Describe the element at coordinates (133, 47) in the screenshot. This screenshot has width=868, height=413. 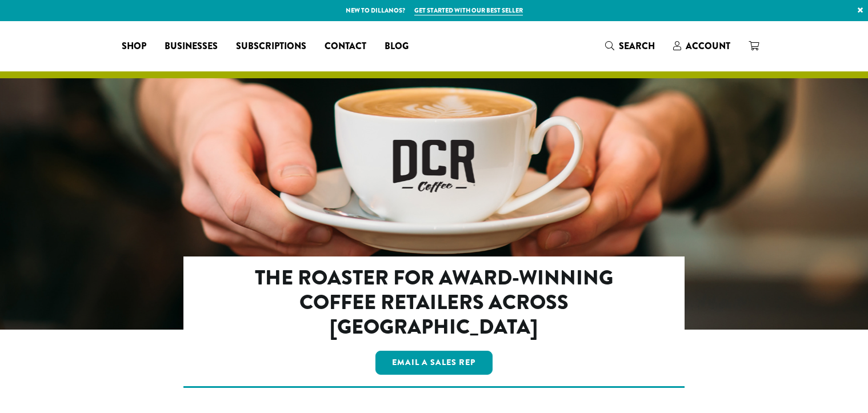
I see `span: Shop` at that location.